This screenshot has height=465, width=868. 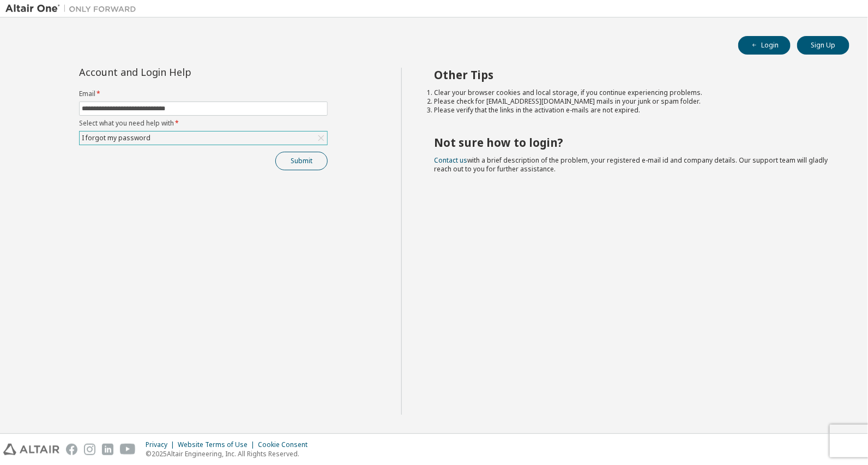 I want to click on div: Cookie Consent, so click(x=286, y=445).